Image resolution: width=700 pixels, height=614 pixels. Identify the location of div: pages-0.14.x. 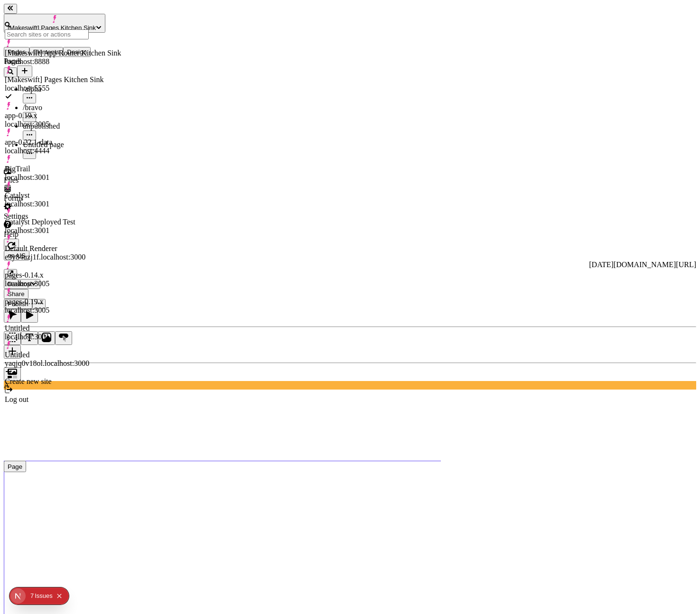
(62, 275).